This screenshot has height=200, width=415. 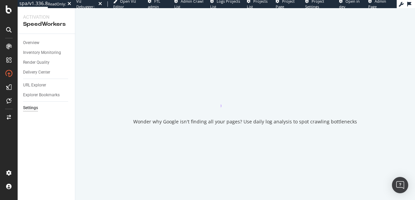 What do you see at coordinates (46, 53) in the screenshot?
I see `a: Inventory Monitoring` at bounding box center [46, 53].